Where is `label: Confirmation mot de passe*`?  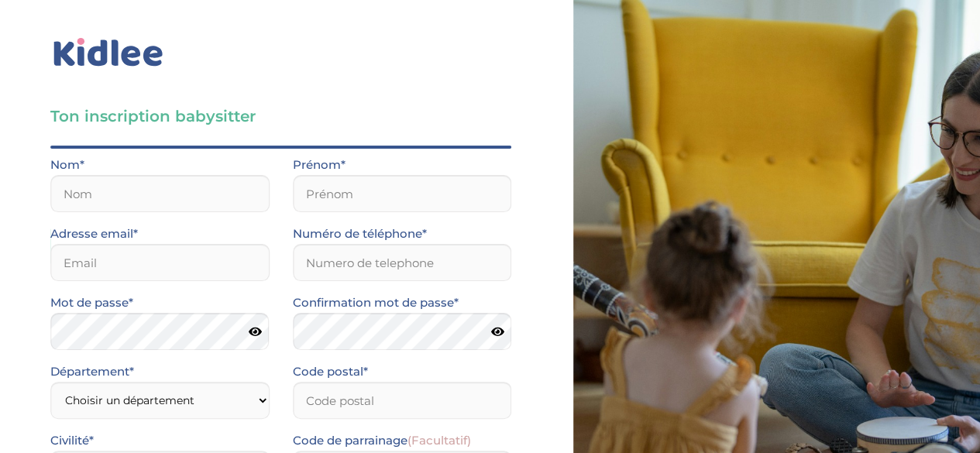
label: Confirmation mot de passe* is located at coordinates (376, 302).